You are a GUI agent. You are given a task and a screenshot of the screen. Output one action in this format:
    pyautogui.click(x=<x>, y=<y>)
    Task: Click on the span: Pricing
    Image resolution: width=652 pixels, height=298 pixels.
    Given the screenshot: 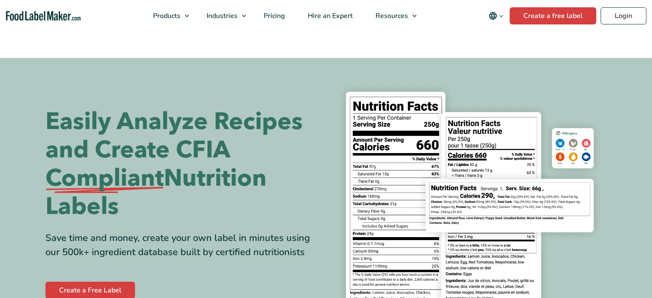 What is the action you would take?
    pyautogui.click(x=274, y=16)
    